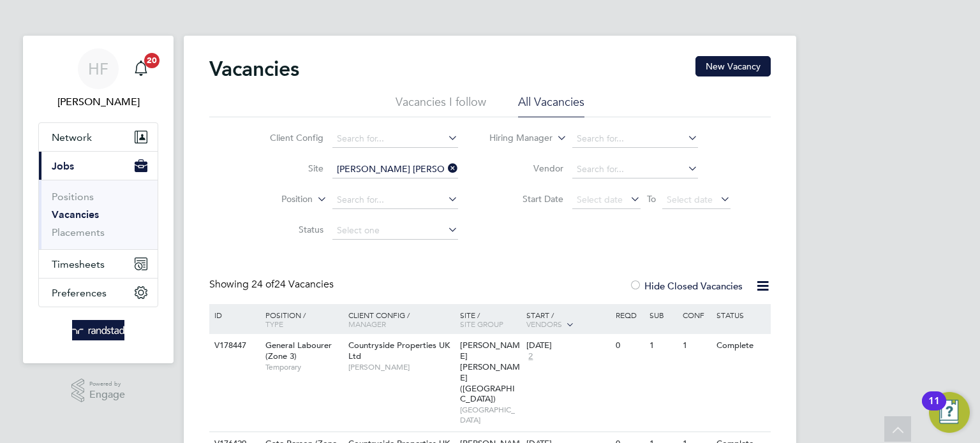  Describe the element at coordinates (75, 214) in the screenshot. I see `a: Vacancies` at that location.